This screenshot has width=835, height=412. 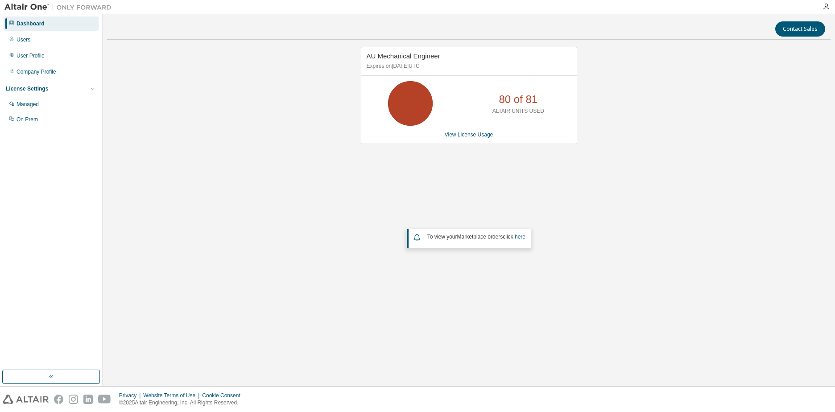 I want to click on div: User Profile, so click(x=30, y=56).